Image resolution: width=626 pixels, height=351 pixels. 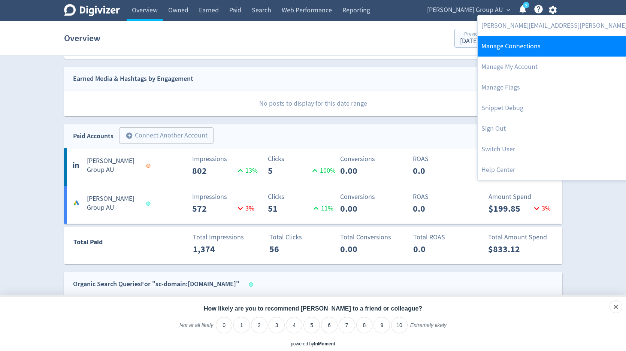 I want to click on label: Not at all likely, so click(x=196, y=328).